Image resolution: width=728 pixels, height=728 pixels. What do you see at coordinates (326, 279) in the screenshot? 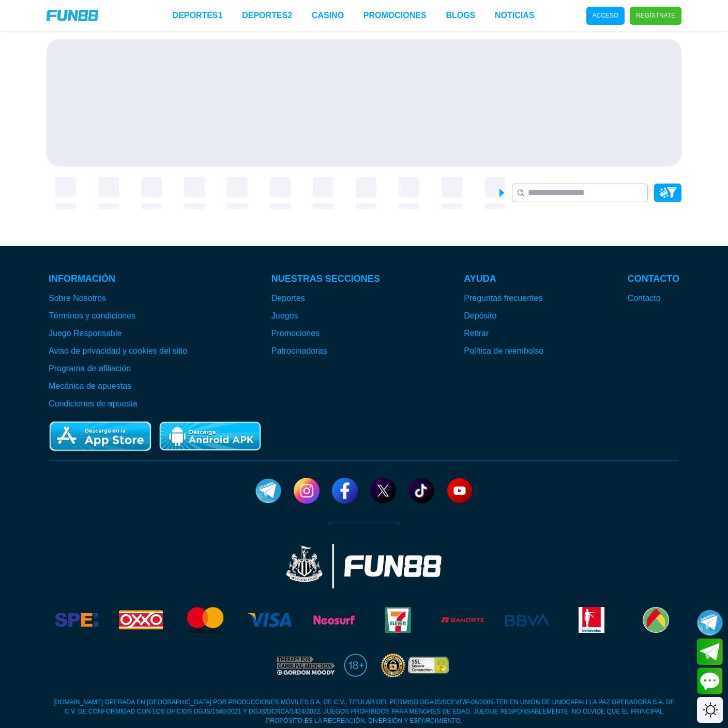
I see `p: Nuestras Secciones` at bounding box center [326, 279].